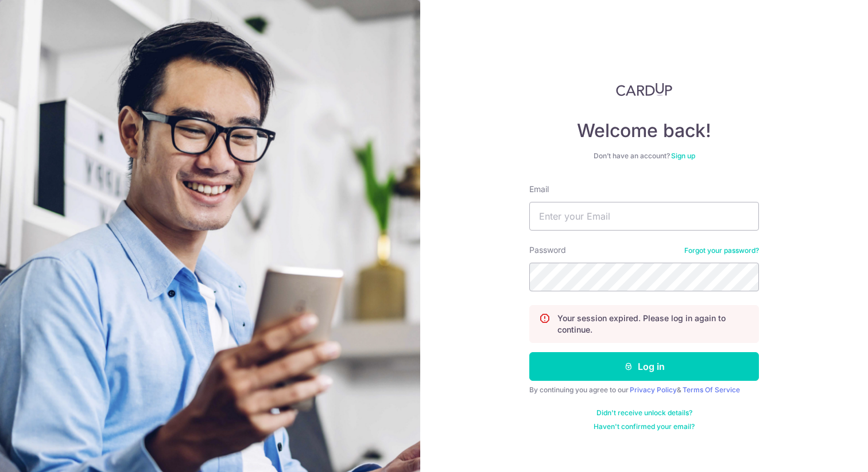 The image size is (868, 472). Describe the element at coordinates (722, 251) in the screenshot. I see `a: Forgot your password?` at that location.